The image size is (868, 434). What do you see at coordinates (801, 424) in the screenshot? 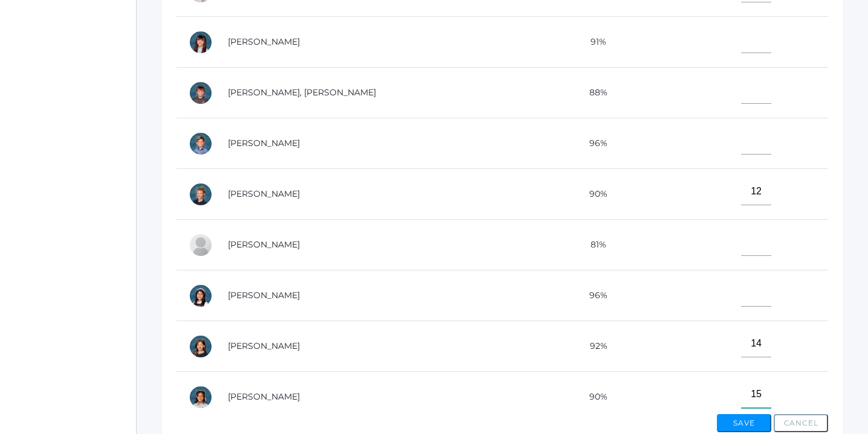
I see `button: Cancel` at bounding box center [801, 424].